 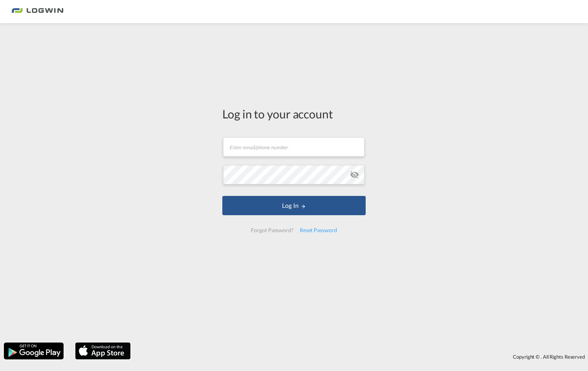 What do you see at coordinates (103, 351) in the screenshot?
I see `img: apple.png` at bounding box center [103, 351].